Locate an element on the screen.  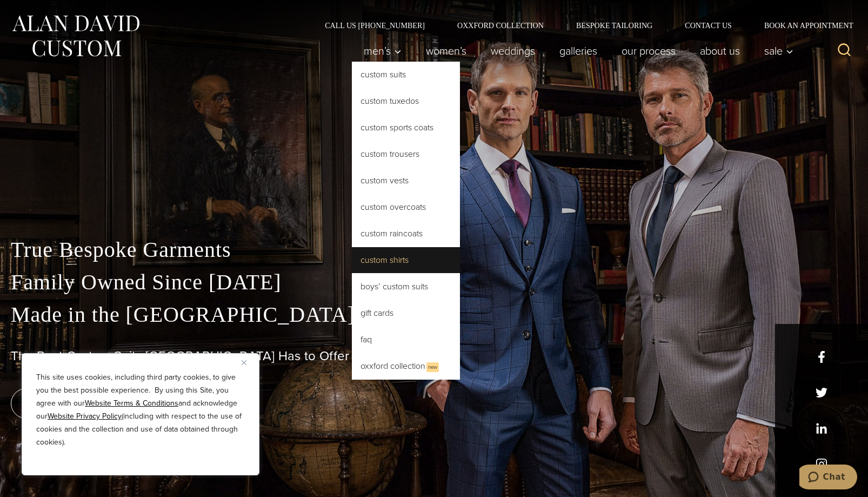
a: Oxxford Collection is located at coordinates (500, 26).